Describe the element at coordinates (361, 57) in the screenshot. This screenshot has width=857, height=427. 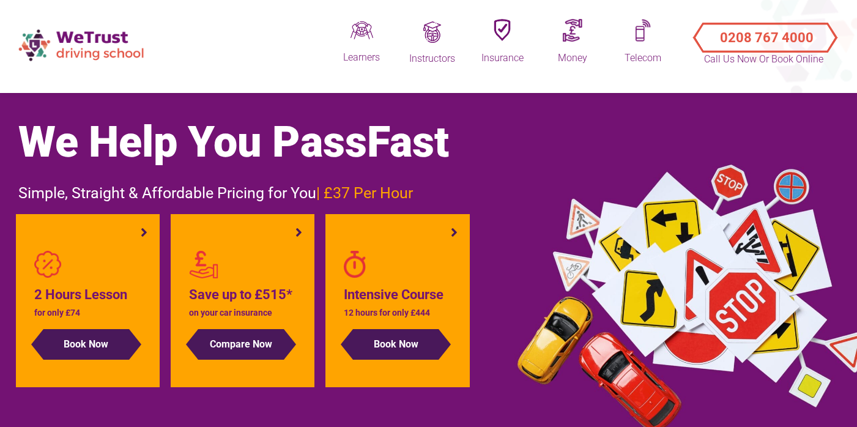
I see `div: Learners` at that location.